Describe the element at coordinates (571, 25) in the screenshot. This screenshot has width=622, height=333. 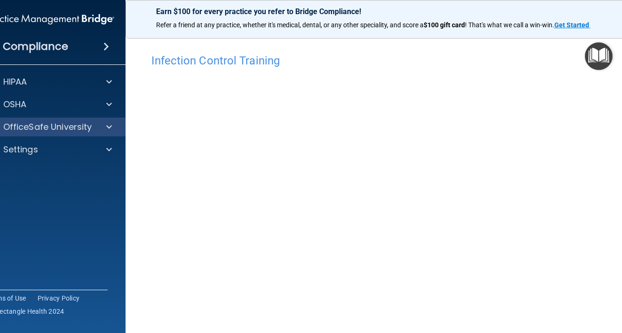
I see `strong: Get Started` at that location.